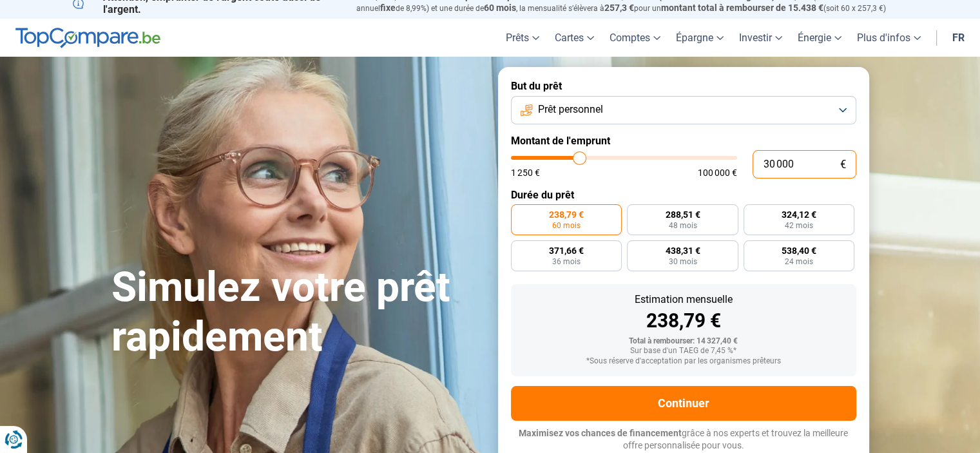 The image size is (980, 453). What do you see at coordinates (683, 321) in the screenshot?
I see `div: 238,79 €` at bounding box center [683, 321].